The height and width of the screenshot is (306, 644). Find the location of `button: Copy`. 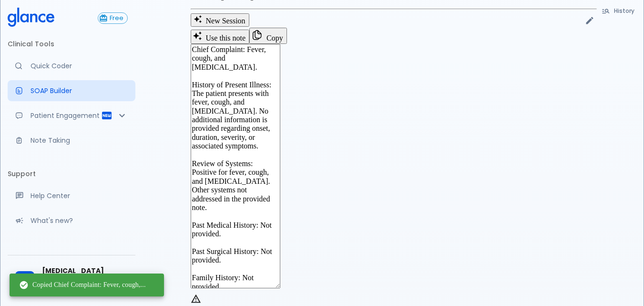

button: Copy is located at coordinates (268, 36).